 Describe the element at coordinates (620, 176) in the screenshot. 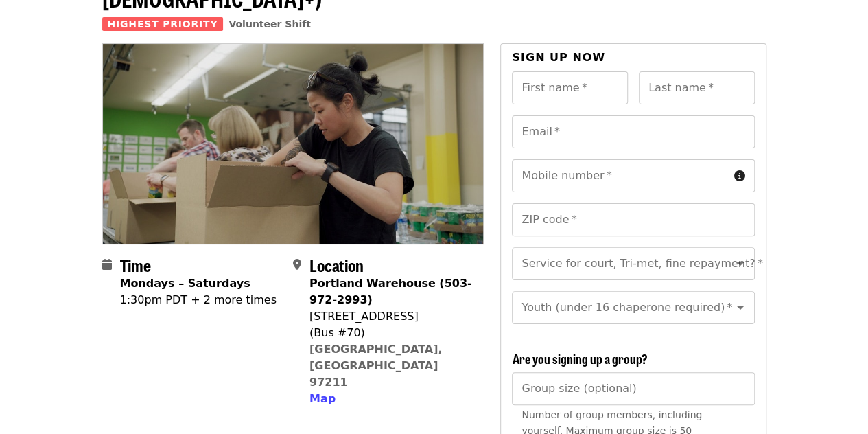

I see `input: Mobile number` at that location.